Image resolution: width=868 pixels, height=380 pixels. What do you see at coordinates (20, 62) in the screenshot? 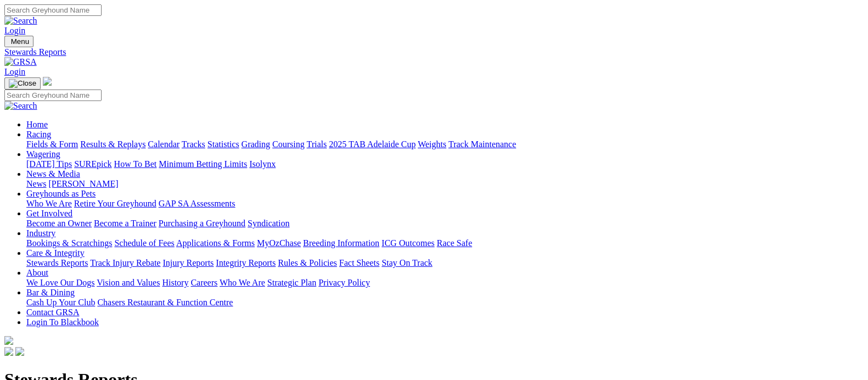
I see `img: GRSA` at bounding box center [20, 62].